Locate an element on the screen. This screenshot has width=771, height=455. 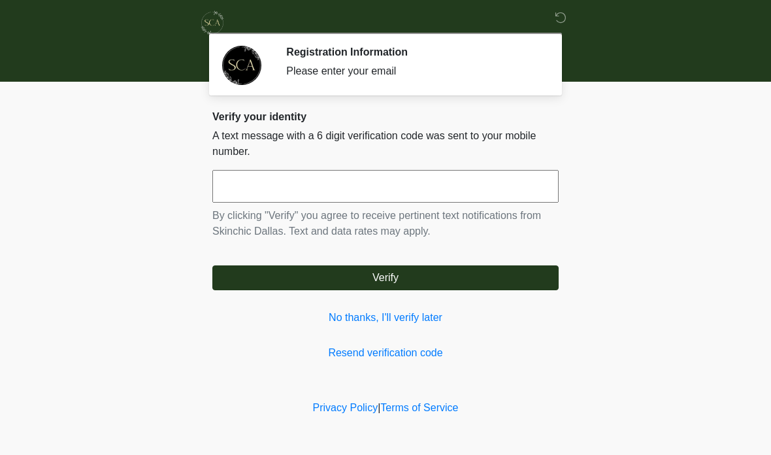
img: Skinchic Dallas Logo is located at coordinates (212, 23).